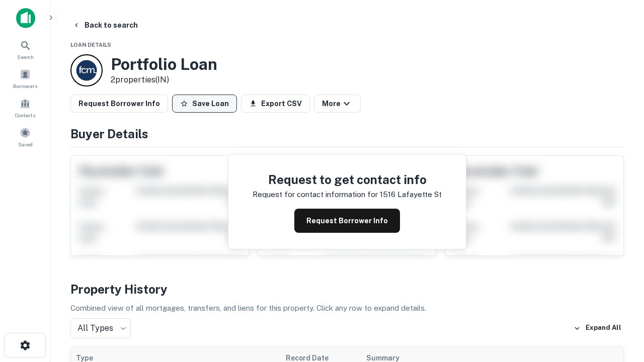 The image size is (644, 362). I want to click on h3: Portfolio Loan, so click(164, 64).